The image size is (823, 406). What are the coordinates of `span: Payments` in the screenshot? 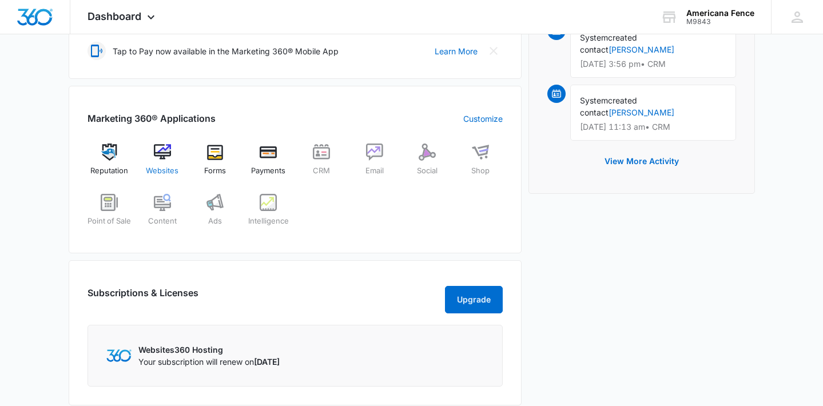 It's located at (268, 171).